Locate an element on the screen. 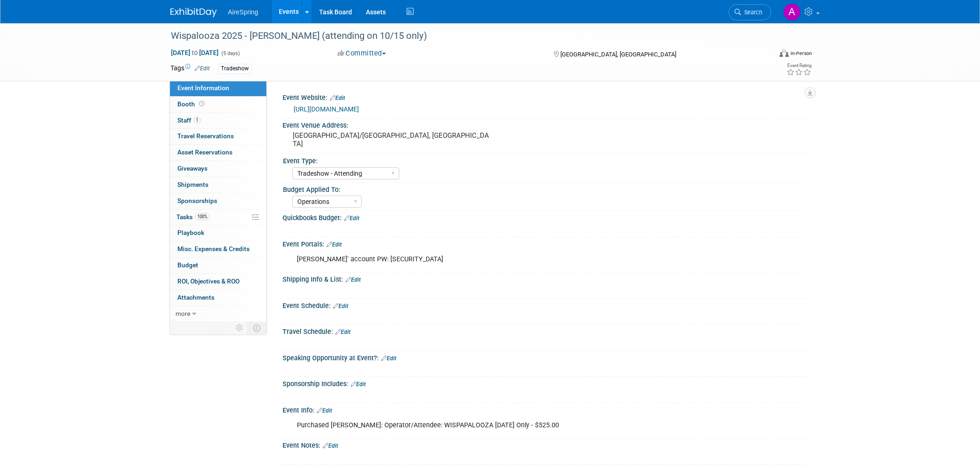 The image size is (980, 468). span: to is located at coordinates (195, 53).